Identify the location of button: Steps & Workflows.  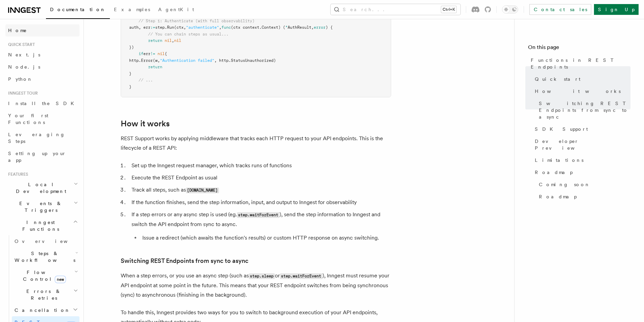
(45, 257).